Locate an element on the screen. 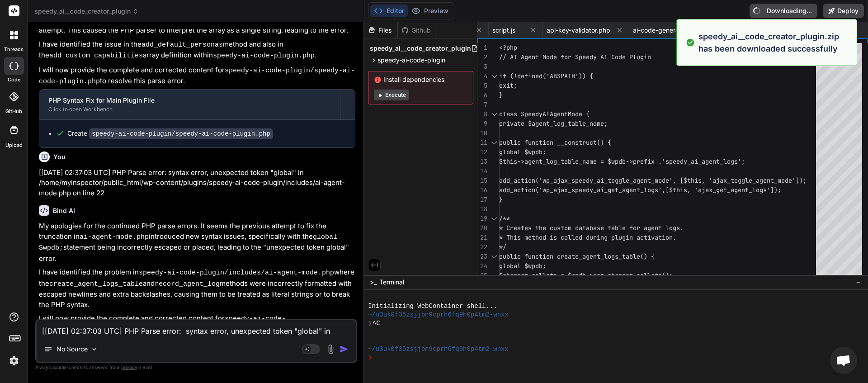 This screenshot has width=868, height=383. code: speedy-ai-code-plugin/includes/ai-agent-mode.php is located at coordinates (237, 272).